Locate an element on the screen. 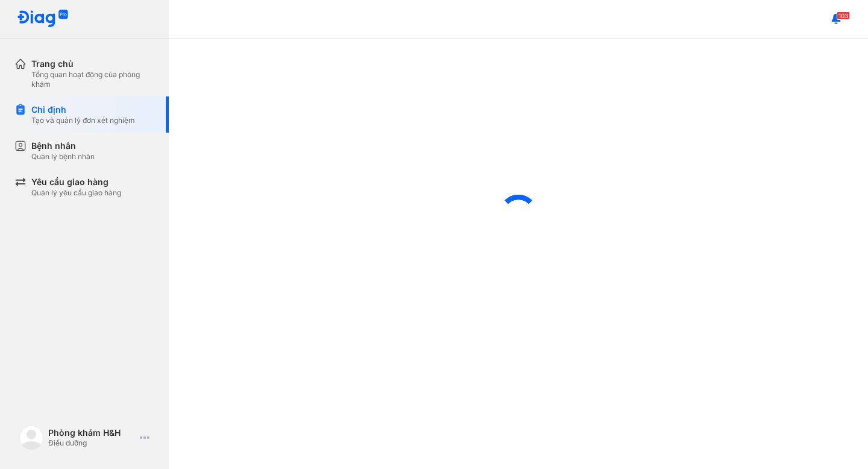 The height and width of the screenshot is (469, 868). div: Yêu cầu giao hàng is located at coordinates (76, 182).